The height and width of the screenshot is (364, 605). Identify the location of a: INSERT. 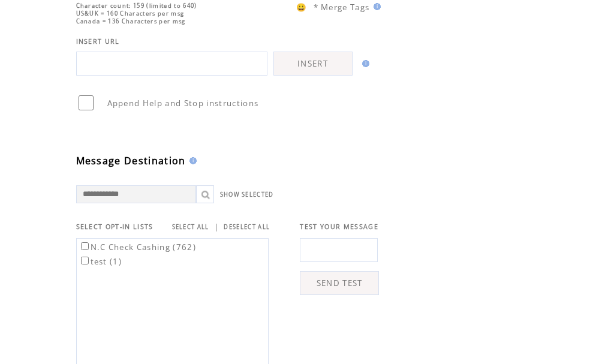
(313, 64).